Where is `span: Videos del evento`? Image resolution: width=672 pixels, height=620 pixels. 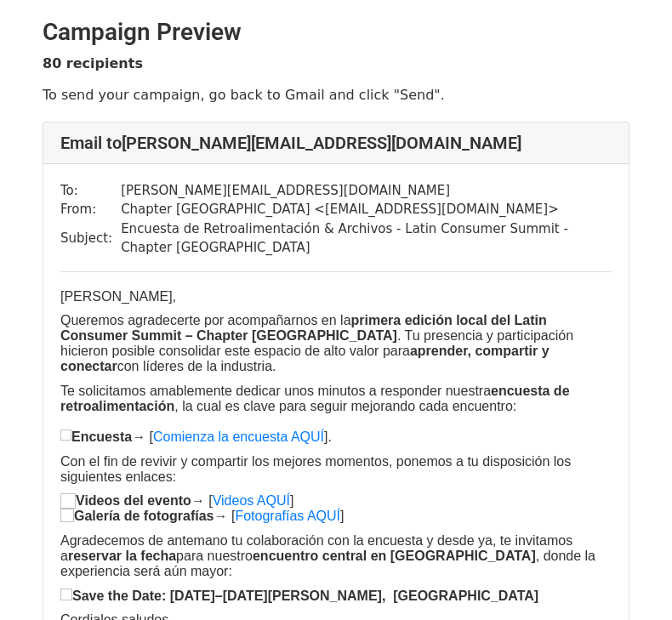 span: Videos del evento is located at coordinates (134, 500).